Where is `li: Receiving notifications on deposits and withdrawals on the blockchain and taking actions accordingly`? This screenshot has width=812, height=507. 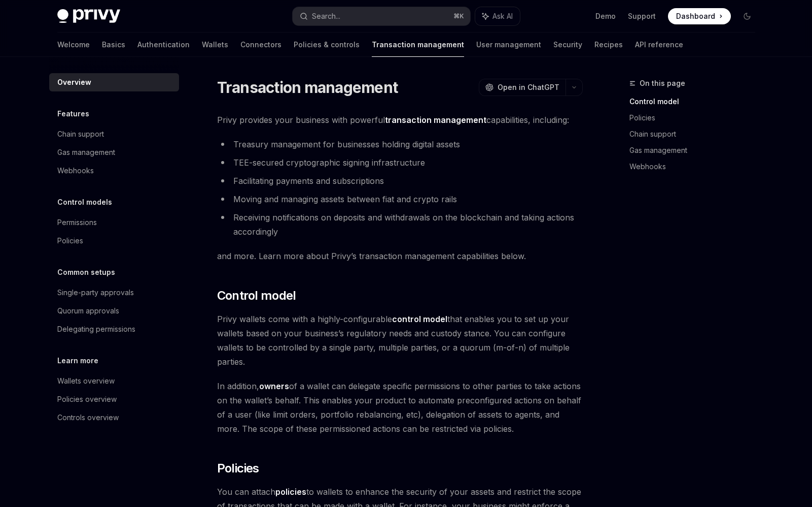 li: Receiving notifications on deposits and withdrawals on the blockchain and taking actions accordingly is located at coordinates (400, 225).